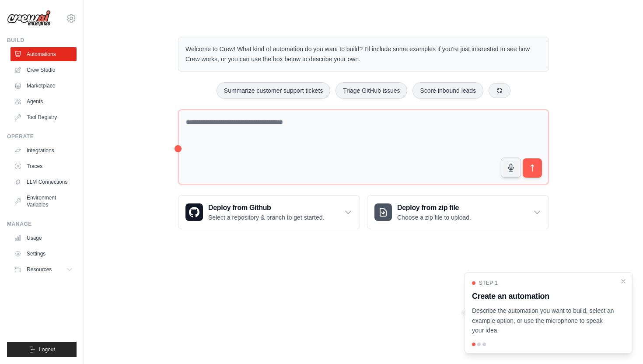 The image size is (643, 364). Describe the element at coordinates (43, 254) in the screenshot. I see `a: Settings` at that location.